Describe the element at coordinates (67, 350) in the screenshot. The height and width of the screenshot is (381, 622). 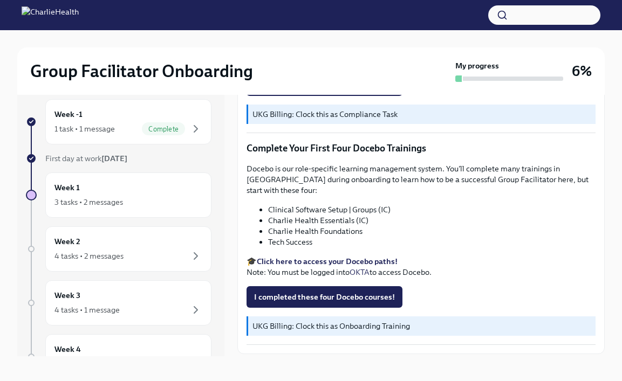
I see `h6: Week 4` at that location.